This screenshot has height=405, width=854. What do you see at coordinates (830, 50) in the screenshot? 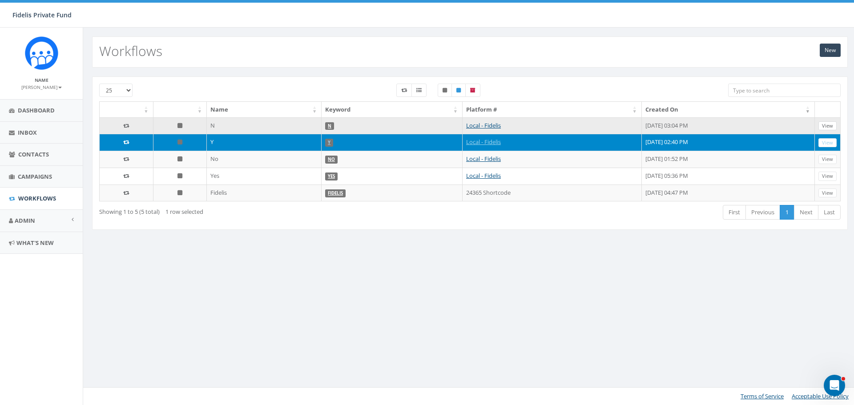
I see `a: New` at bounding box center [830, 50].